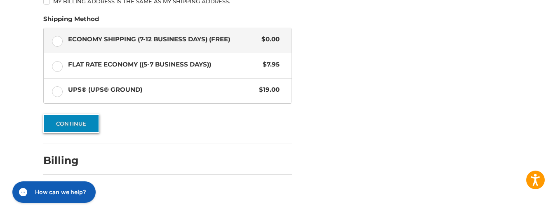 Image resolution: width=553 pixels, height=214 pixels. What do you see at coordinates (52, 14) in the screenshot?
I see `h1: How can we help?` at bounding box center [52, 14].